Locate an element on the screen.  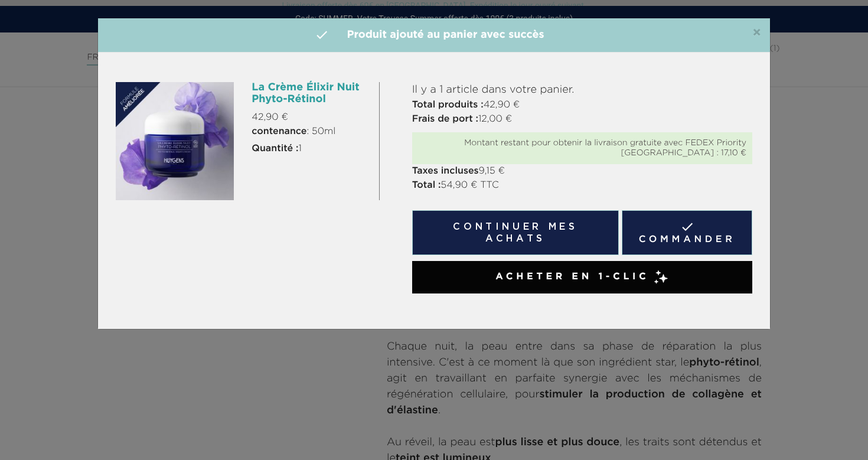
strong: Taxes incluses is located at coordinates (445, 171).